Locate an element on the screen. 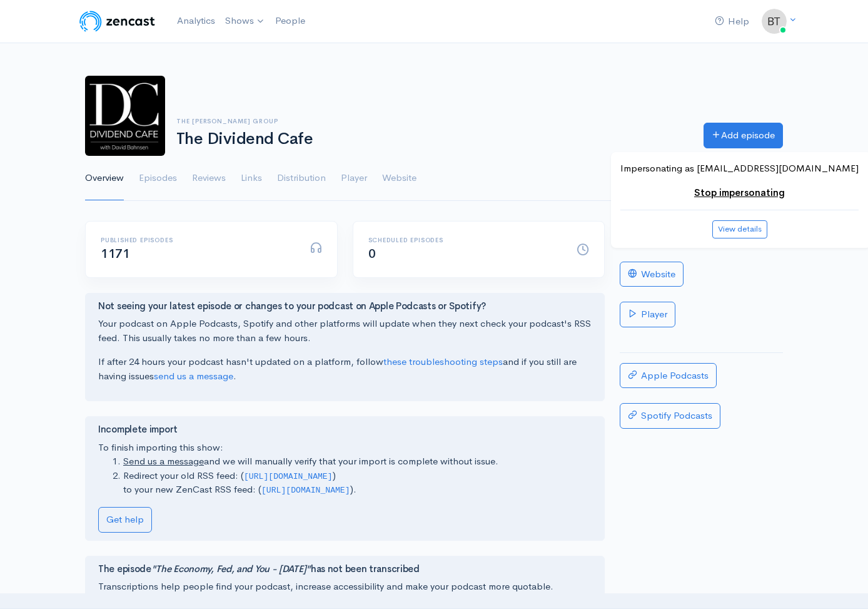 This screenshot has height=609, width=868. a: Get help is located at coordinates (125, 519).